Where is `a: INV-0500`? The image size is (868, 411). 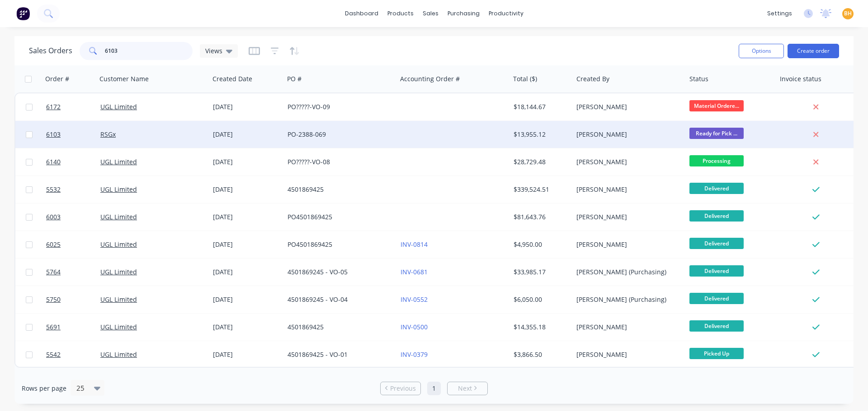 a: INV-0500 is located at coordinates (414, 327).